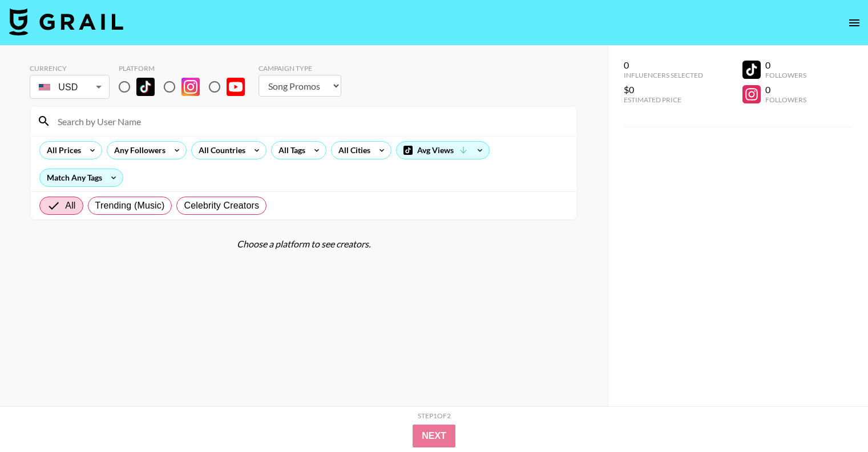 Image resolution: width=868 pixels, height=452 pixels. What do you see at coordinates (220, 150) in the screenshot?
I see `div: All Countries` at bounding box center [220, 150].